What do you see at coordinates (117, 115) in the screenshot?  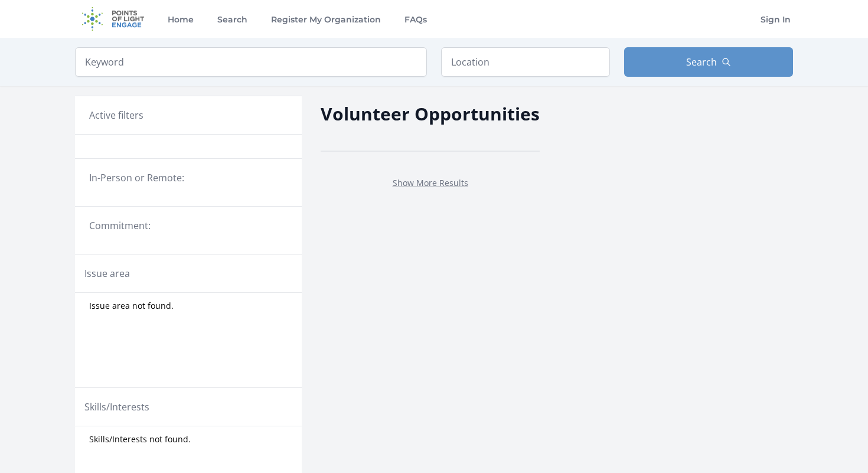 I see `h3: Active filters` at bounding box center [117, 115].